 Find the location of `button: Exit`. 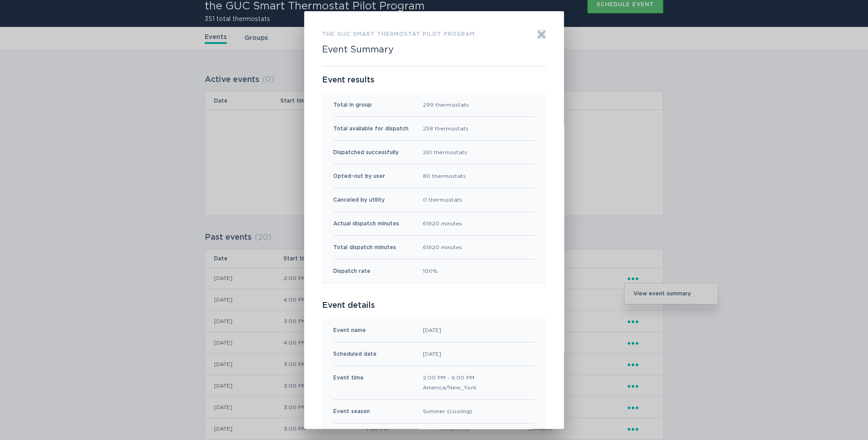

button: Exit is located at coordinates (542, 34).